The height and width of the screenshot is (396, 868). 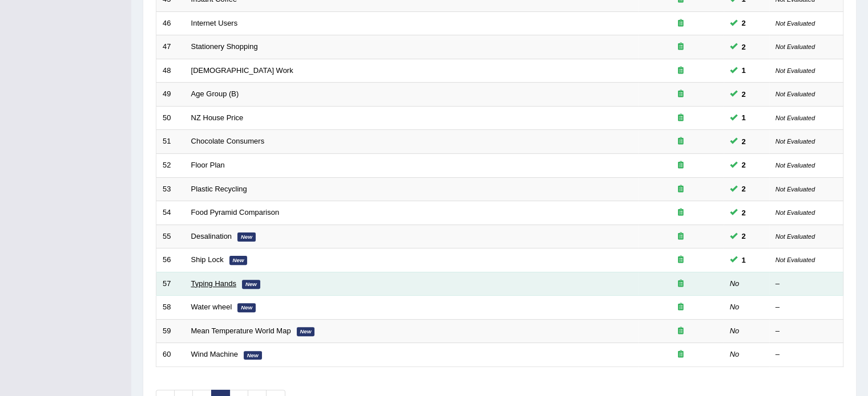 What do you see at coordinates (171, 284) in the screenshot?
I see `td: 57` at bounding box center [171, 284].